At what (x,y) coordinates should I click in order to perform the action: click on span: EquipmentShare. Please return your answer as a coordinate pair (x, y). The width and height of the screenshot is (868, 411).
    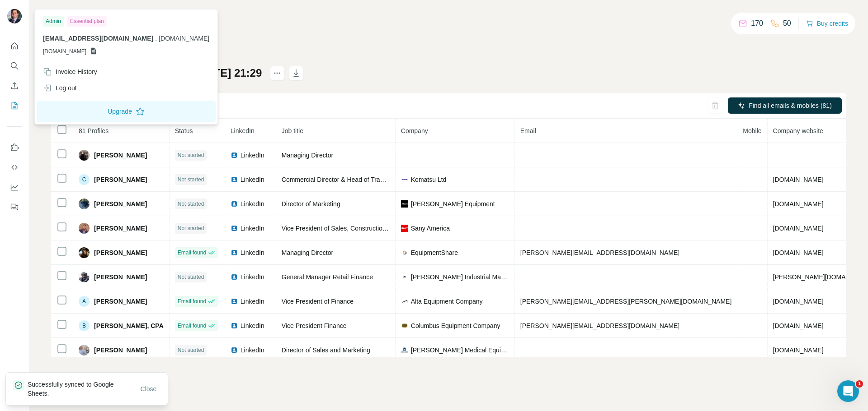
    Looking at the image, I should click on (434, 253).